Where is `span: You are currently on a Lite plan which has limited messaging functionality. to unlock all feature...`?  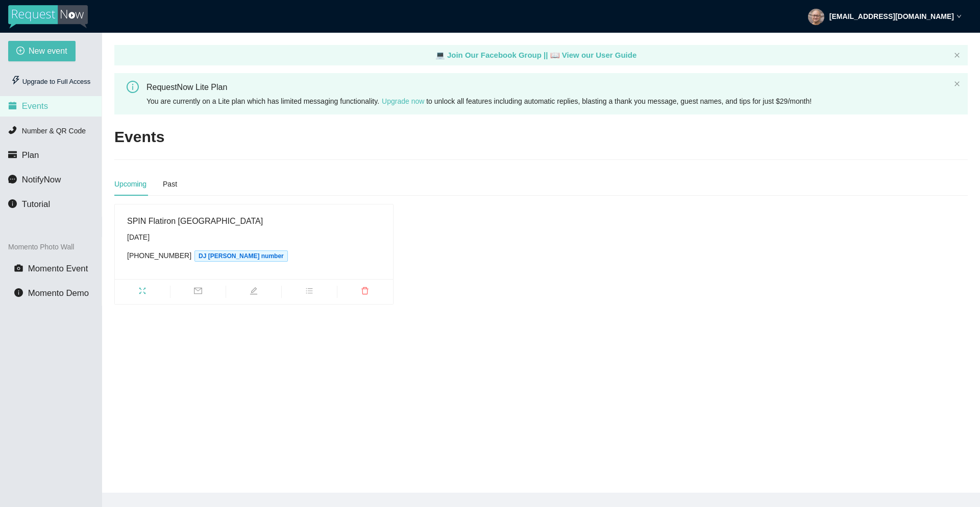
span: You are currently on a Lite plan which has limited messaging functionality. to unlock all feature... is located at coordinates (479, 101).